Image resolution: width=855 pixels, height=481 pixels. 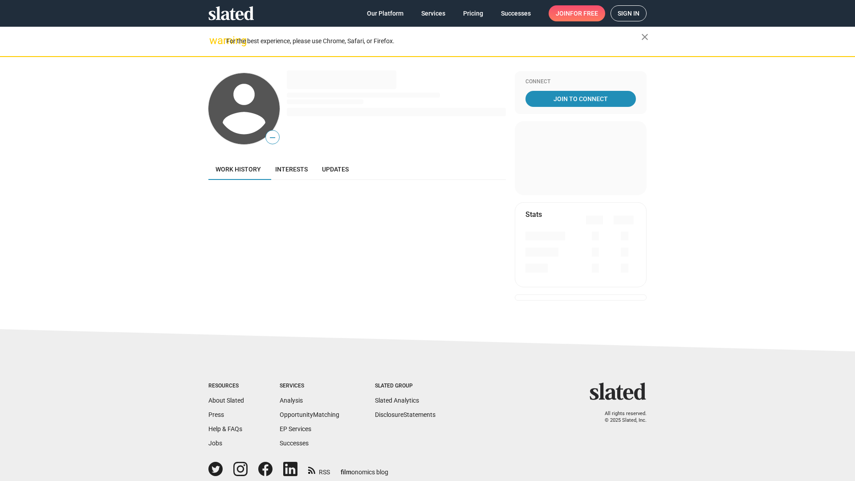 What do you see at coordinates (291, 169) in the screenshot?
I see `span: Interests` at bounding box center [291, 169].